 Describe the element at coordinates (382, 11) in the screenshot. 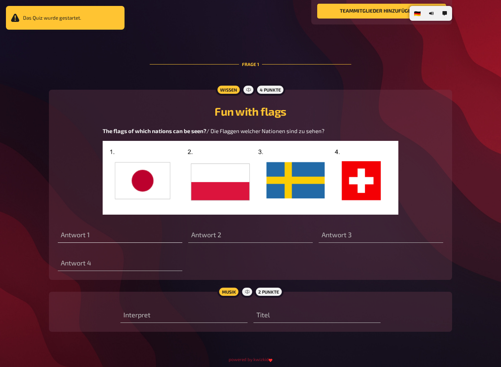

I see `button: Teammitglieder hinzufügen` at that location.